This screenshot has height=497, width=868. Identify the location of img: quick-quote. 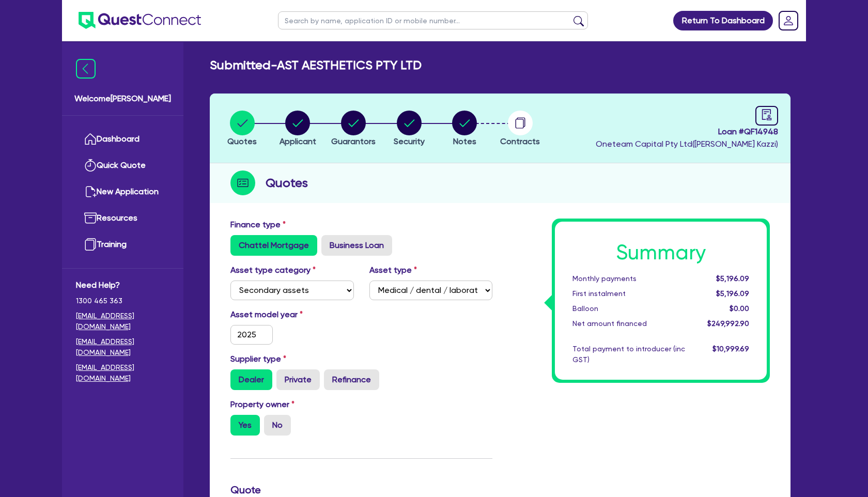
(90, 166).